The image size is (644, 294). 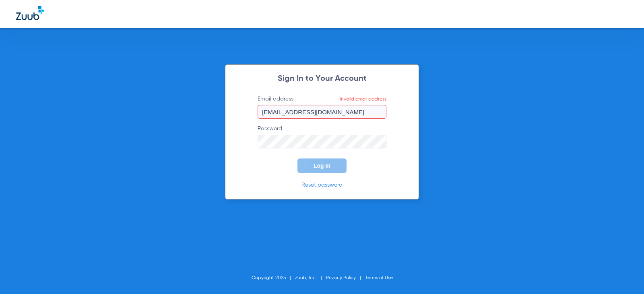 I want to click on li: Copyright 2025, so click(x=274, y=278).